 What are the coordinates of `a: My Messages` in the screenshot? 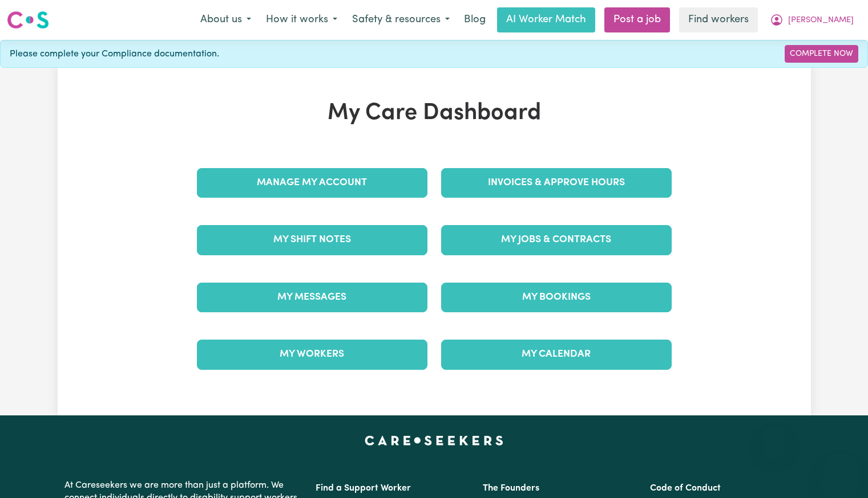 It's located at (312, 297).